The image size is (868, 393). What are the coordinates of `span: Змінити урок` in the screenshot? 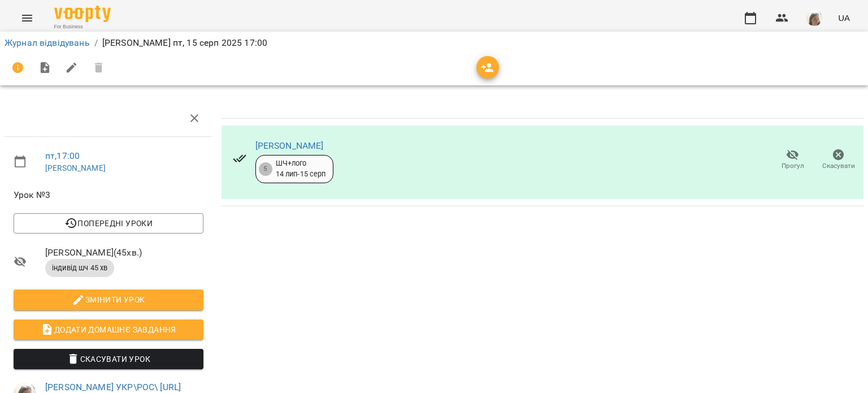 It's located at (109, 300).